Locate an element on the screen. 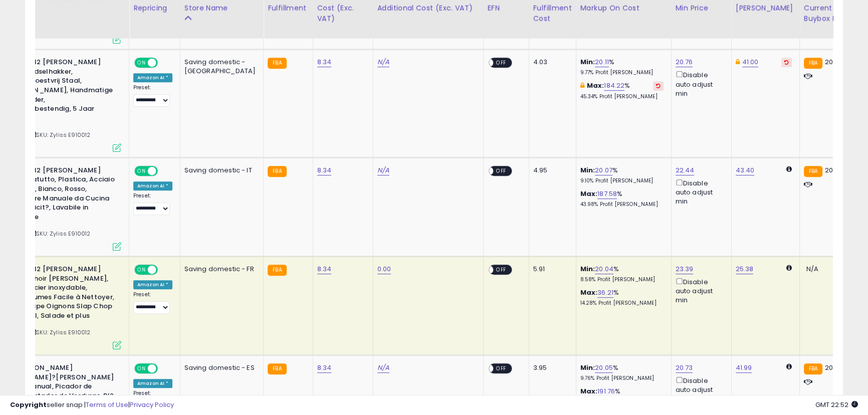 The image size is (868, 415). span: 20 is located at coordinates (829, 367).